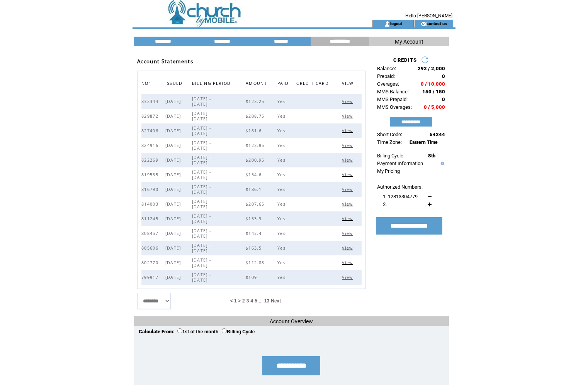 The image size is (588, 385). What do you see at coordinates (386, 68) in the screenshot?
I see `span: Balance:` at bounding box center [386, 68].